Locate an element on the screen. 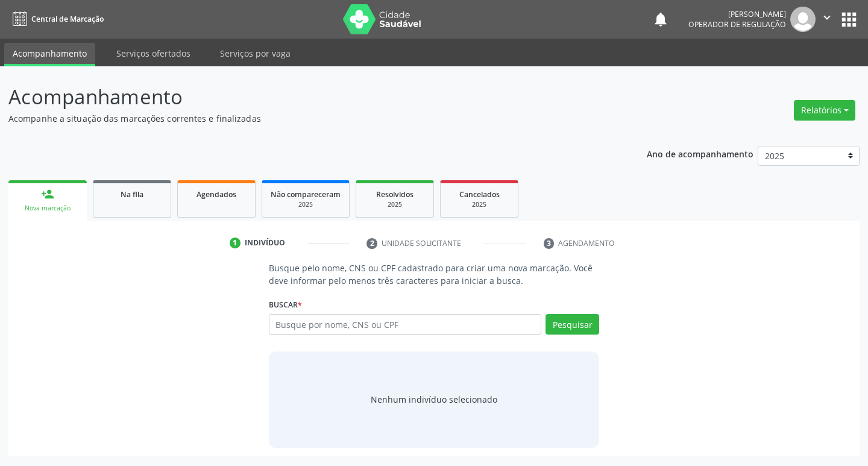  span: Central de Marcação is located at coordinates (67, 18).